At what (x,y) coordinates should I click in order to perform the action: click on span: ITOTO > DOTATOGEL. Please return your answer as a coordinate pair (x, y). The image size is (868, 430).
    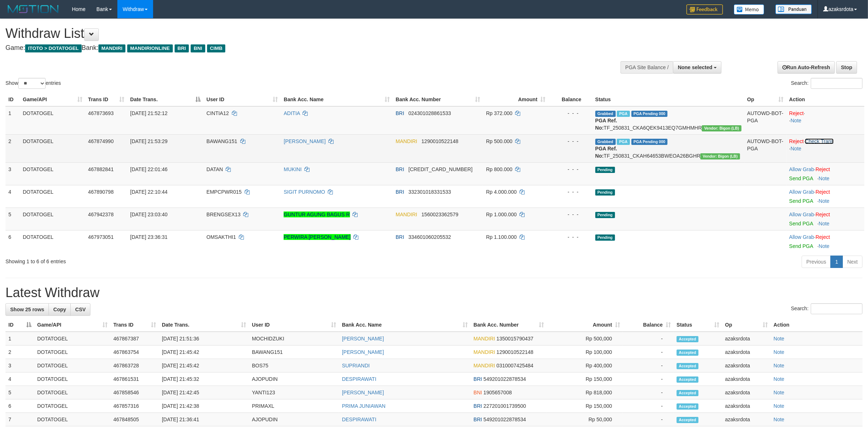
    Looking at the image, I should click on (53, 48).